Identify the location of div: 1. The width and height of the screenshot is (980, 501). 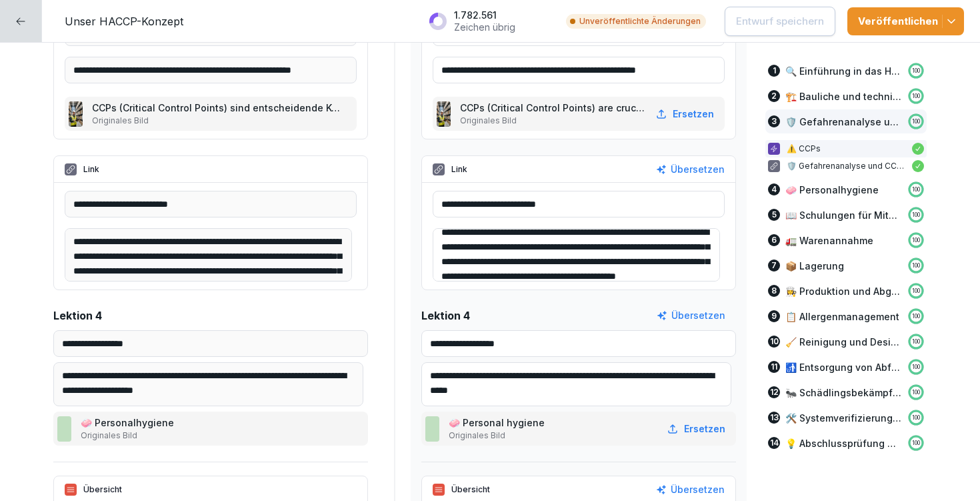
(774, 71).